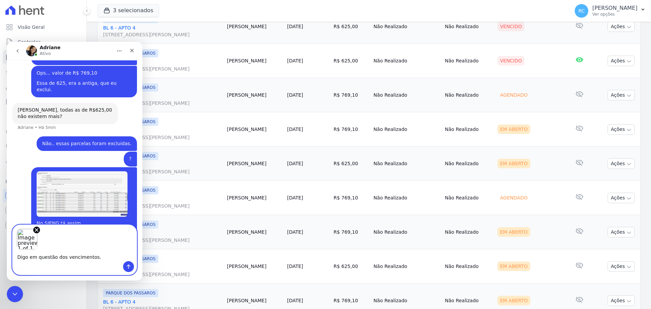 Image resolution: width=651 pixels, height=309 pixels. What do you see at coordinates (43, 102) in the screenshot?
I see `a: Minha Carteira` at bounding box center [43, 102].